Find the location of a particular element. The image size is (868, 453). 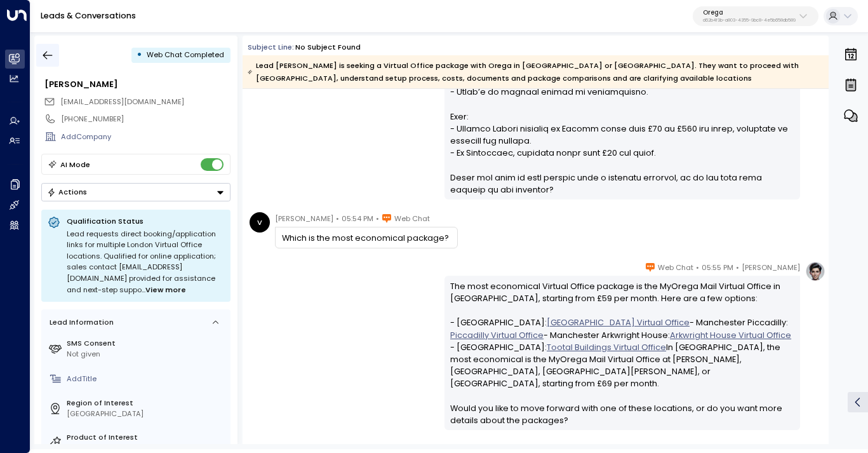

div: Button group with a nested menu is located at coordinates (136, 192).